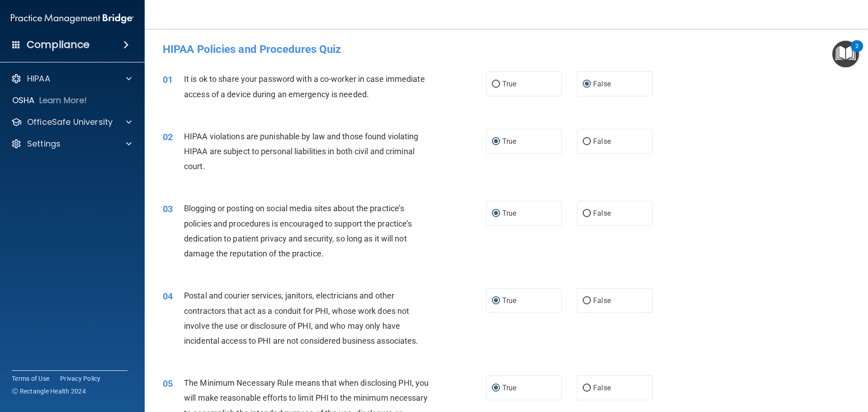  What do you see at coordinates (305, 86) in the screenshot?
I see `span: It is ok to share your password with a co-worker in case immediate access of a device during an e...` at bounding box center [305, 86].